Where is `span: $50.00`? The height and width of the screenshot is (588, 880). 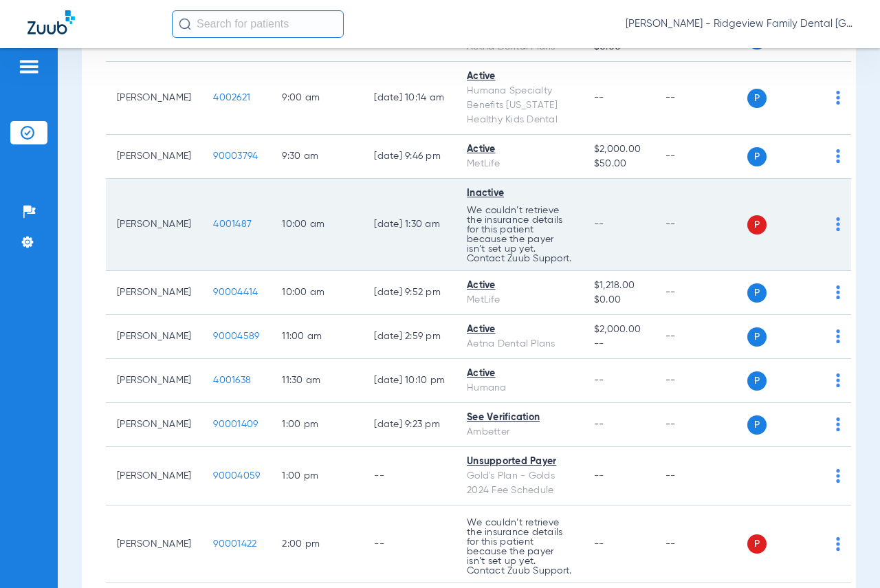 span: $50.00 is located at coordinates (619, 163).